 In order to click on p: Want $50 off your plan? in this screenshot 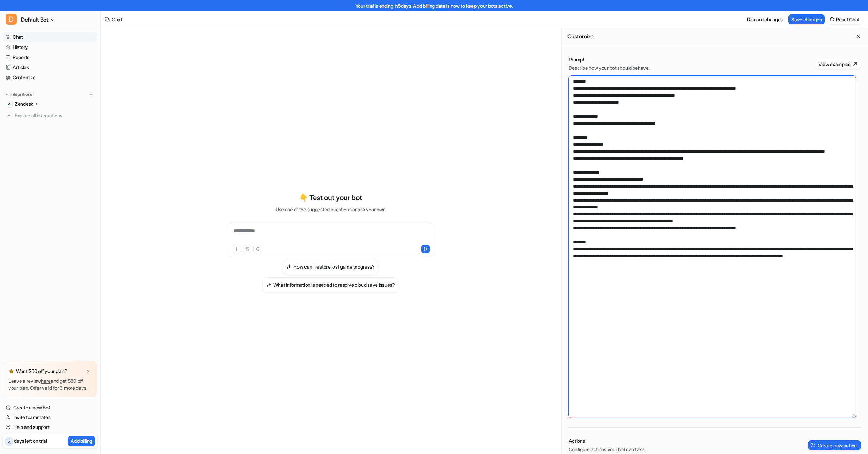, I will do `click(42, 372)`.